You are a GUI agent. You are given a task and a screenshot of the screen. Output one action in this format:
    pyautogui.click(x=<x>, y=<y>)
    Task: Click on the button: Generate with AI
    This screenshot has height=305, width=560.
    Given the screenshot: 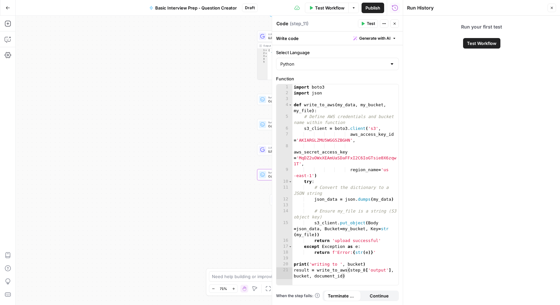 What is the action you would take?
    pyautogui.click(x=375, y=38)
    